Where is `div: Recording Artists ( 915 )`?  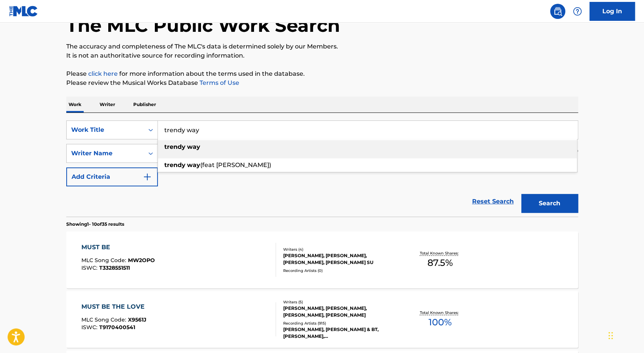
div: Recording Artists ( 915 ) is located at coordinates (341, 323).